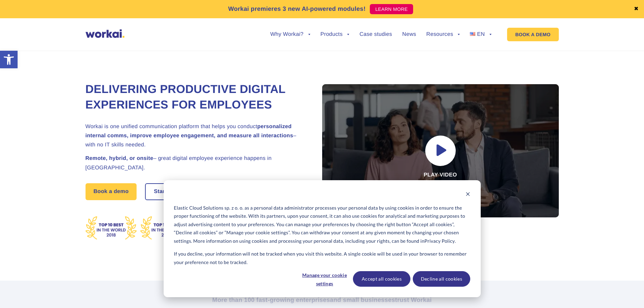 This screenshot has width=644, height=308. Describe the element at coordinates (119, 158) in the screenshot. I see `strong: Remote, hybrid, or onsite` at that location.